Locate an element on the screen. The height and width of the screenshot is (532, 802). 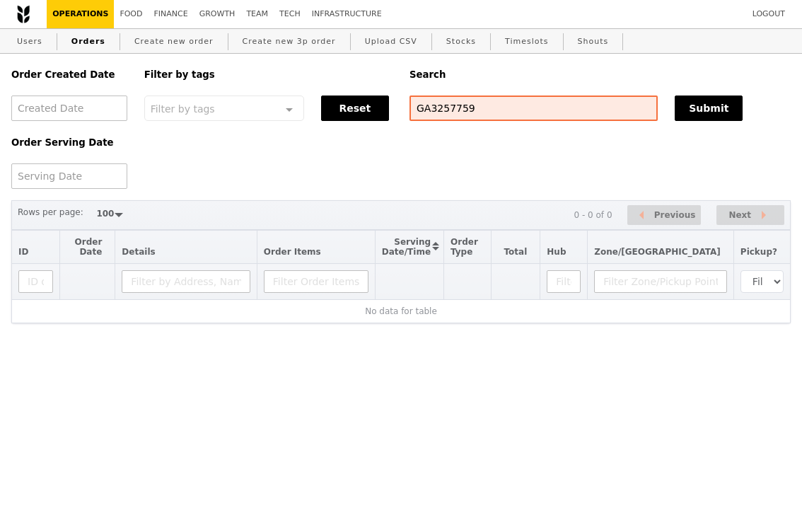
span: Order Items is located at coordinates (292, 251).